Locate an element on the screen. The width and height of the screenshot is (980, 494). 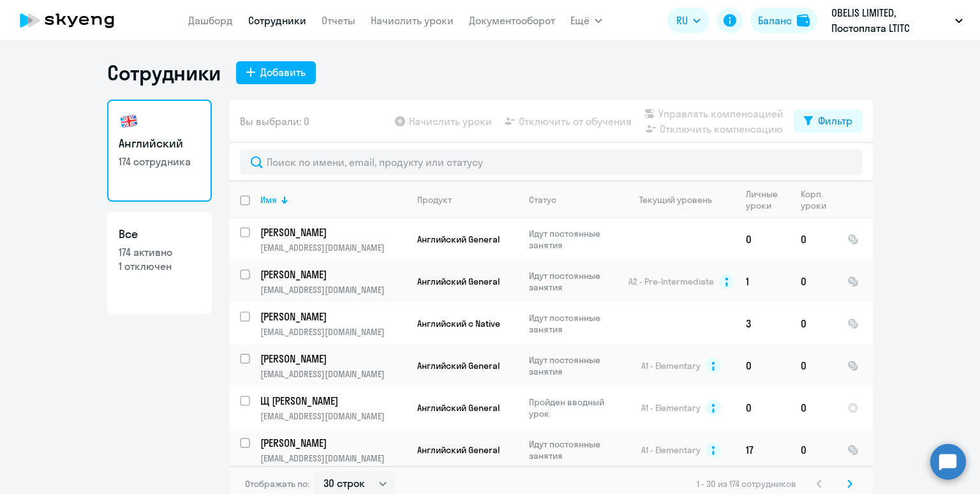
p: Пройден вводный урок is located at coordinates (573, 408).